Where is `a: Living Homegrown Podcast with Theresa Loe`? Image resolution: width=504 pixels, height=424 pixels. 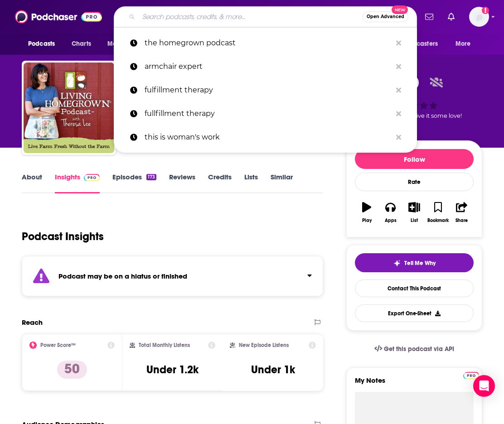
a: Living Homegrown Podcast with Theresa Loe is located at coordinates (69, 108).